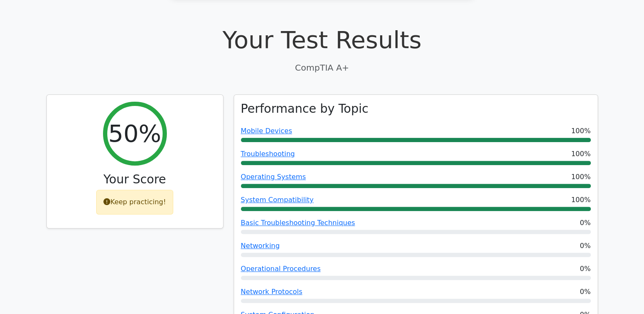  What do you see at coordinates (135, 180) in the screenshot?
I see `h3: Your Score` at bounding box center [135, 180].